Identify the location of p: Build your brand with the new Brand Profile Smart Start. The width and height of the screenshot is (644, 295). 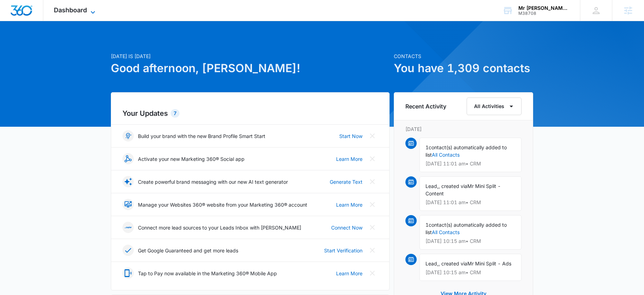
(202, 136).